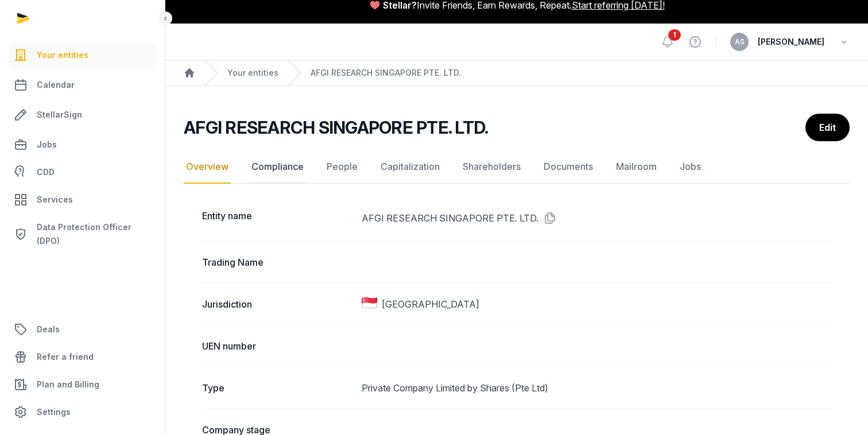 The height and width of the screenshot is (435, 868). Describe the element at coordinates (277, 304) in the screenshot. I see `dt: Jurisdiction` at that location.